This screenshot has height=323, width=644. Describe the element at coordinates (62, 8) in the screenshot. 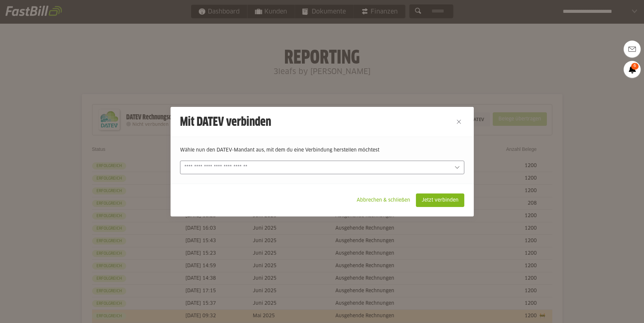

I see `span: Support` at that location.